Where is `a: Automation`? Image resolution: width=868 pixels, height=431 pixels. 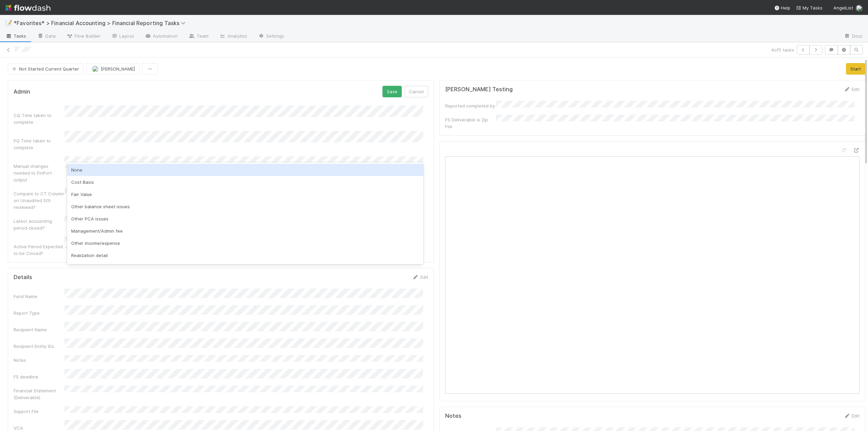
a: Automation is located at coordinates (161, 36).